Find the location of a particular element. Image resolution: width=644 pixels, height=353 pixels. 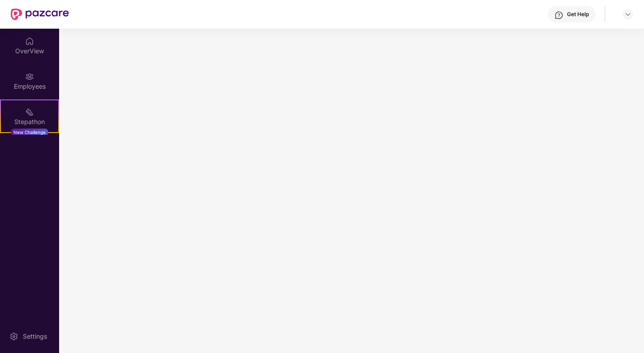

img: svg+xml;base64,PHN2ZyBpZD0iSGVscC0zMngzMiIgeG1sbnM9Imh0dHA6Ly93d3cudzMub3JnLzIwMDAvc3ZnIiB3aWR0aD... is located at coordinates (559, 15).